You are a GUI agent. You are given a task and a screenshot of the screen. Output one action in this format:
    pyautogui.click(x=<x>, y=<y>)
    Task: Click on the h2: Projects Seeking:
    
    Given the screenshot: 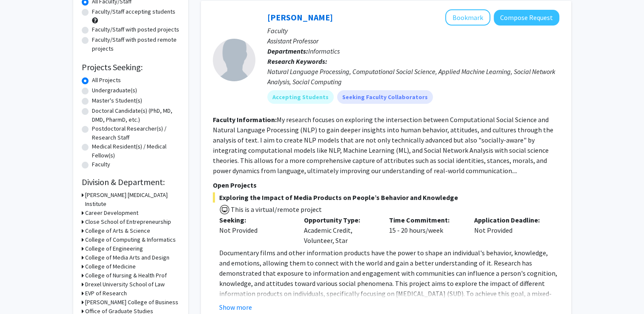 What is the action you would take?
    pyautogui.click(x=131, y=67)
    